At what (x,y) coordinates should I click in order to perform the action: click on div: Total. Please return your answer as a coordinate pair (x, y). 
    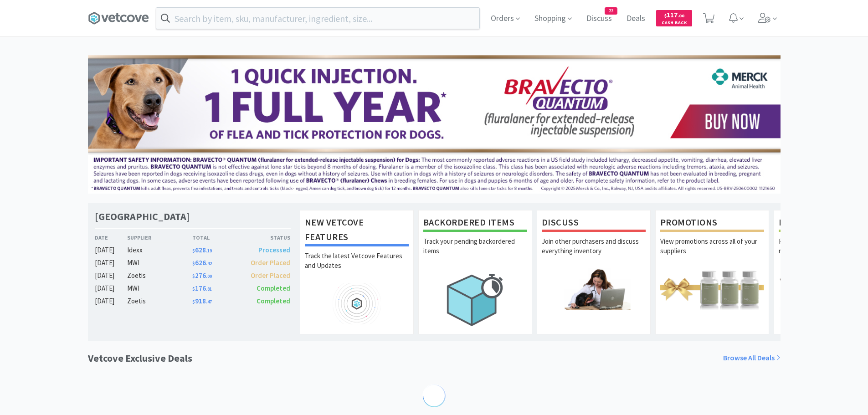
    Looking at the image, I should click on (217, 237).